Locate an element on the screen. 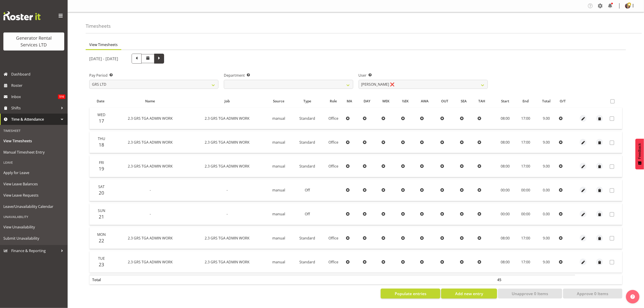 This screenshot has height=308, width=644. span: 22 is located at coordinates (101, 241).